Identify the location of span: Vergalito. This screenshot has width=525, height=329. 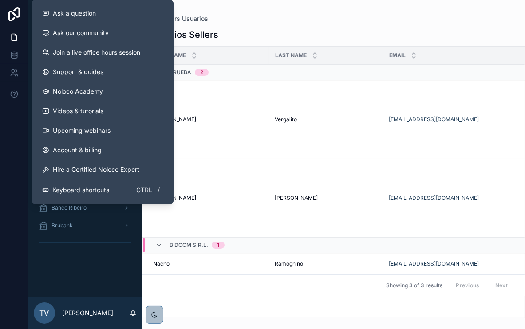
(286, 119).